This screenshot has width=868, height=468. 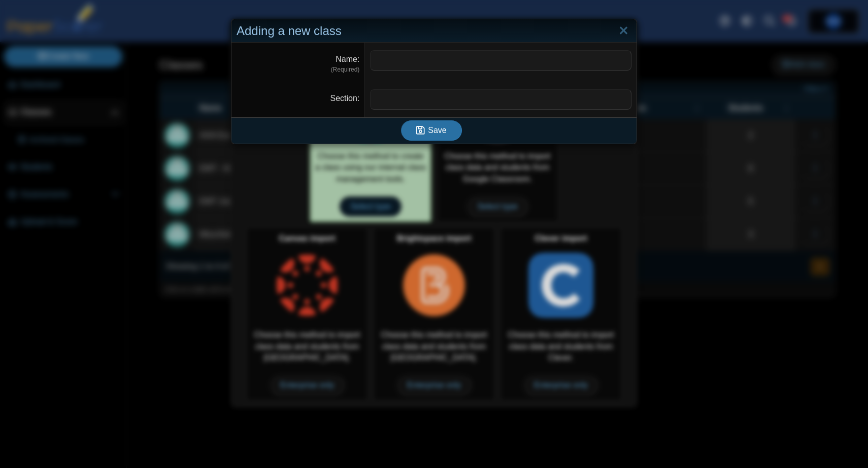 I want to click on a: Close, so click(x=624, y=31).